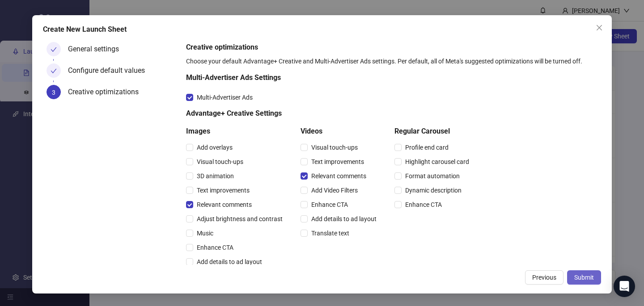  Describe the element at coordinates (433, 176) in the screenshot. I see `span: Format automation` at that location.